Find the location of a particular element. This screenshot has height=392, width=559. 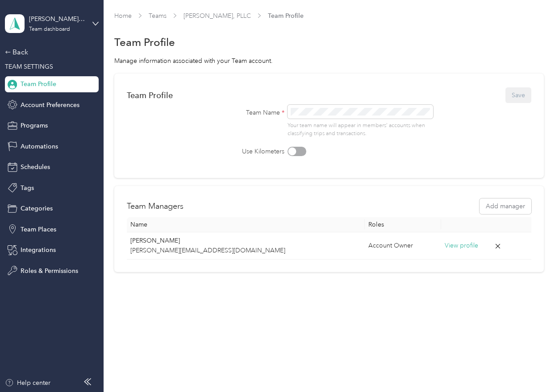

span: Tags is located at coordinates (28, 188).